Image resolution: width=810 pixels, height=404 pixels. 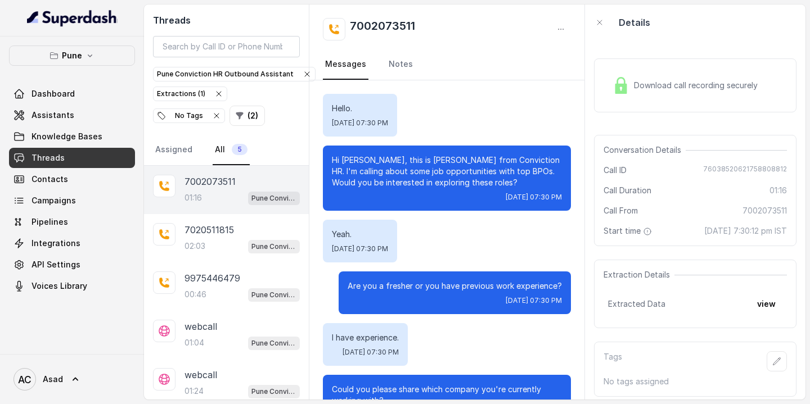 What do you see at coordinates (360, 109) in the screenshot?
I see `p: Hello.` at bounding box center [360, 109].